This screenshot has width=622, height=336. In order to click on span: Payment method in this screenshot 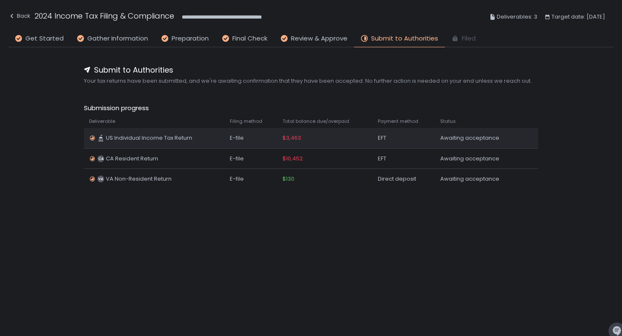, I will do `click(398, 121)`.